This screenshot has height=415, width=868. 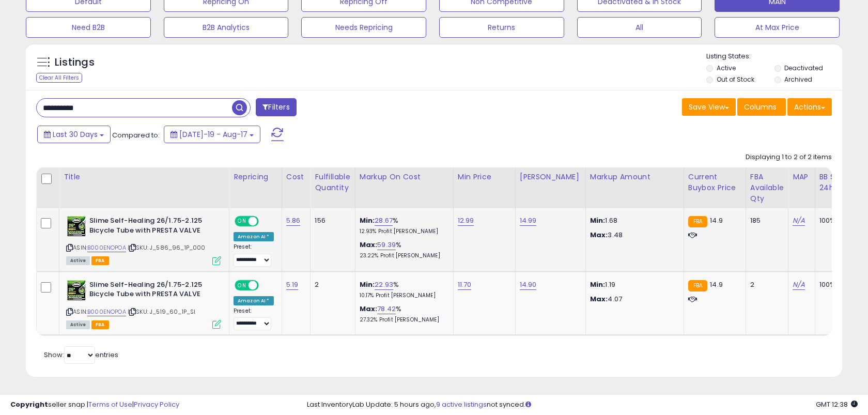 I want to click on a: 14.90, so click(x=528, y=285).